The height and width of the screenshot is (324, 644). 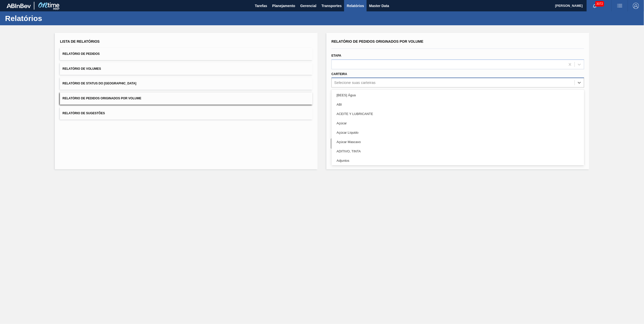 I want to click on button: Relatório de Sugestões, so click(x=186, y=113).